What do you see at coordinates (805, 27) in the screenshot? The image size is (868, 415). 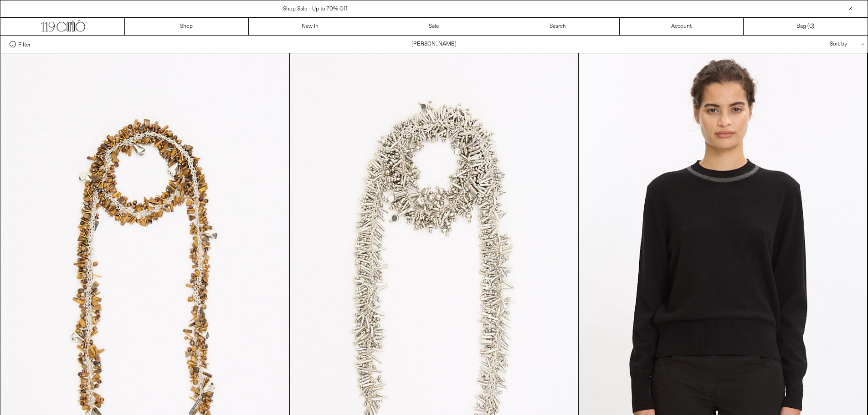 I see `a: Bag ()` at bounding box center [805, 27].